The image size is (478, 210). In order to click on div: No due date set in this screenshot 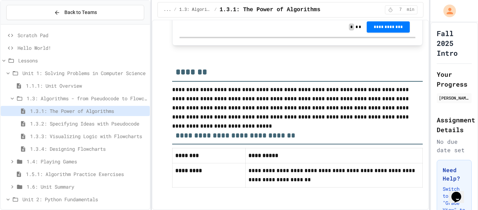, I will do `click(455, 146)`.